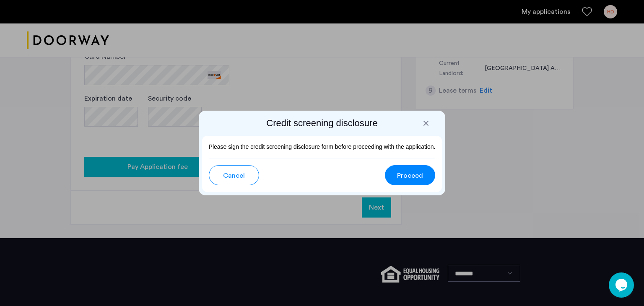 The width and height of the screenshot is (644, 306). Describe the element at coordinates (322, 123) in the screenshot. I see `h2: Credit screening disclosure` at that location.